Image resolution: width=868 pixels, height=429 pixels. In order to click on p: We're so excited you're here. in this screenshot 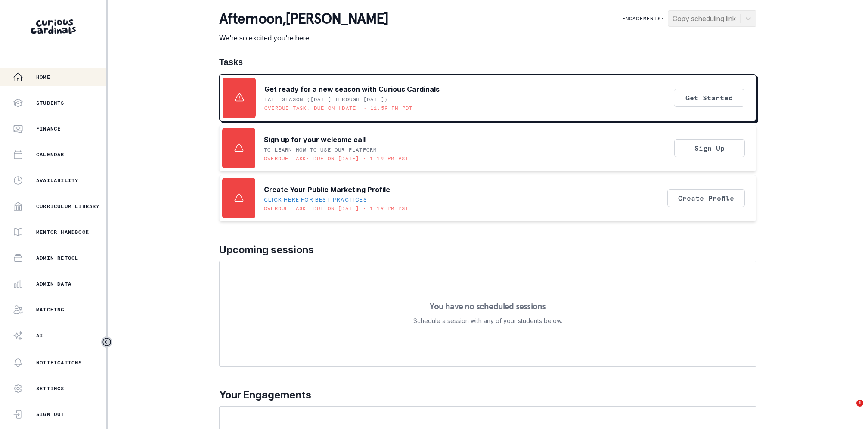, I will do `click(304, 38)`.